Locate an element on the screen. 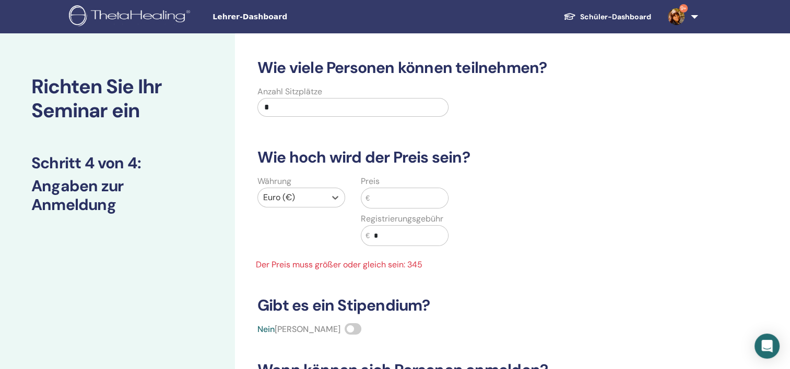  span: Lehrer-Dashboard is located at coordinates (291, 17).